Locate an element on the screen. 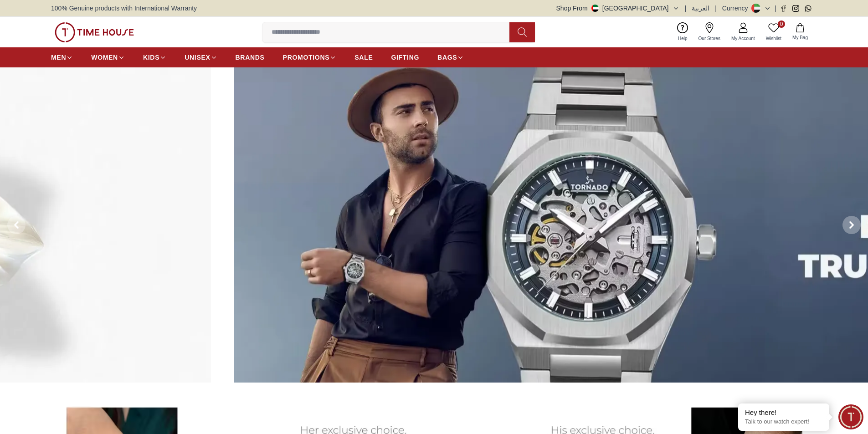 The width and height of the screenshot is (868, 434). span: Help is located at coordinates (683, 38).